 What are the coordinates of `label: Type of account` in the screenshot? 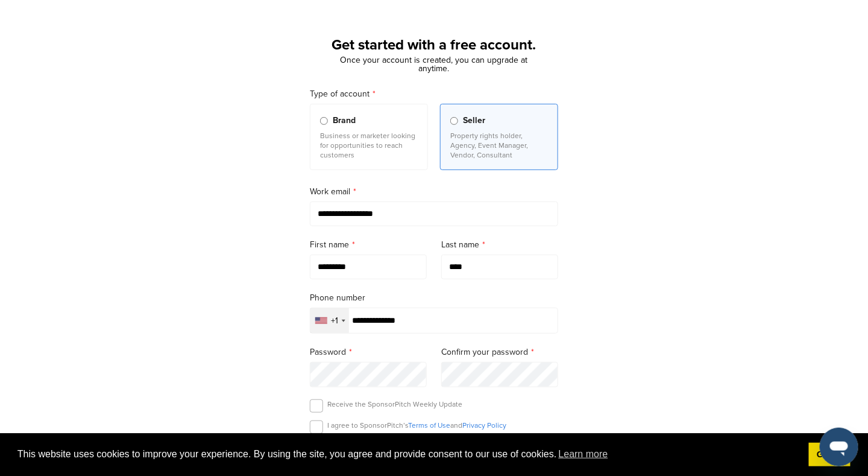 It's located at (434, 94).